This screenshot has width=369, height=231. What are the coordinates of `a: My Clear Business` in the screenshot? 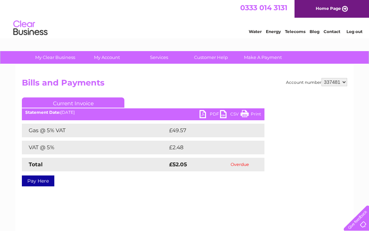 It's located at (55, 57).